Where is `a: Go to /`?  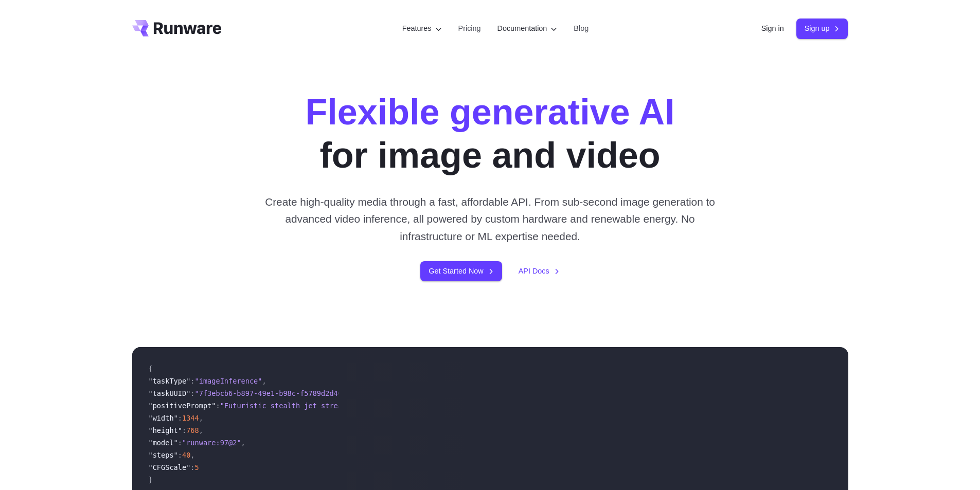
a: Go to / is located at coordinates (177, 28).